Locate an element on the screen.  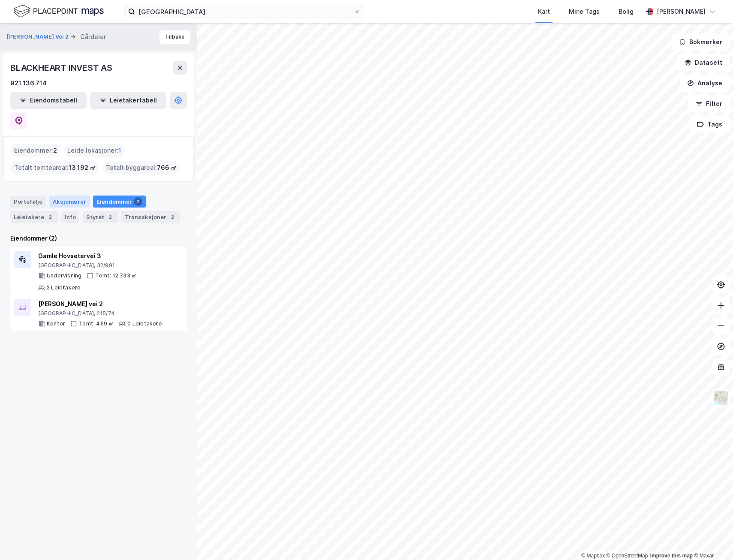
span: 13 192 ㎡ is located at coordinates (82, 168).